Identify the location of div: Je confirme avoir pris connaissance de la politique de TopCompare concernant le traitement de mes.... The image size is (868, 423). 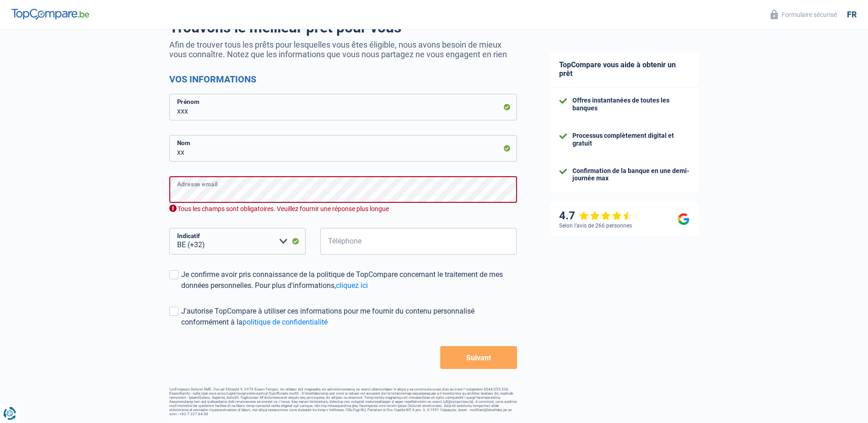
(349, 280).